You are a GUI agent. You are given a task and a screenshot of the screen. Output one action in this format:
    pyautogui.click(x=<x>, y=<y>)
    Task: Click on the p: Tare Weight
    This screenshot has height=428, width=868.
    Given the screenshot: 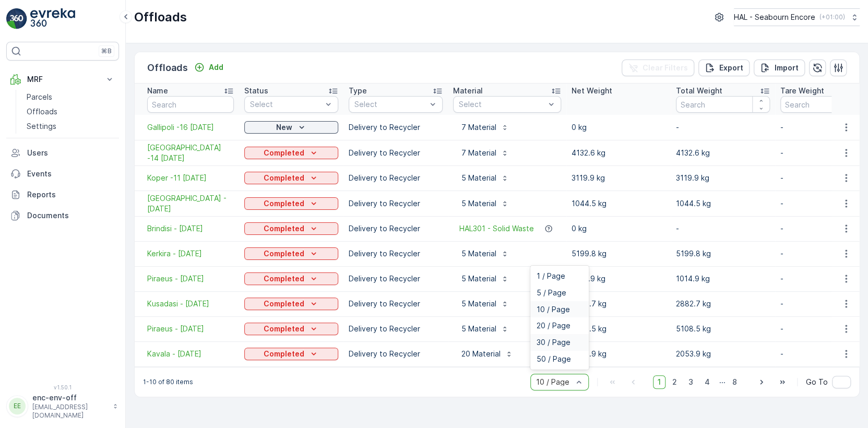 What is the action you would take?
    pyautogui.click(x=802, y=91)
    